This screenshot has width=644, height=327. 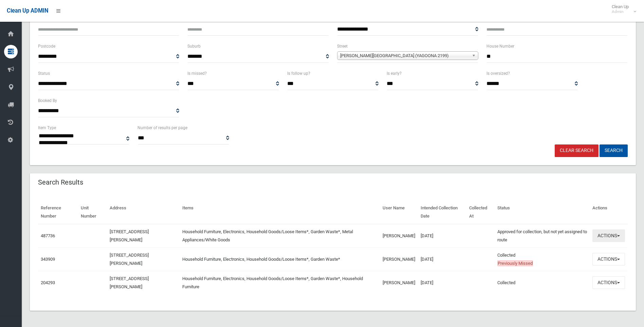 I want to click on button: Search, so click(x=613, y=151).